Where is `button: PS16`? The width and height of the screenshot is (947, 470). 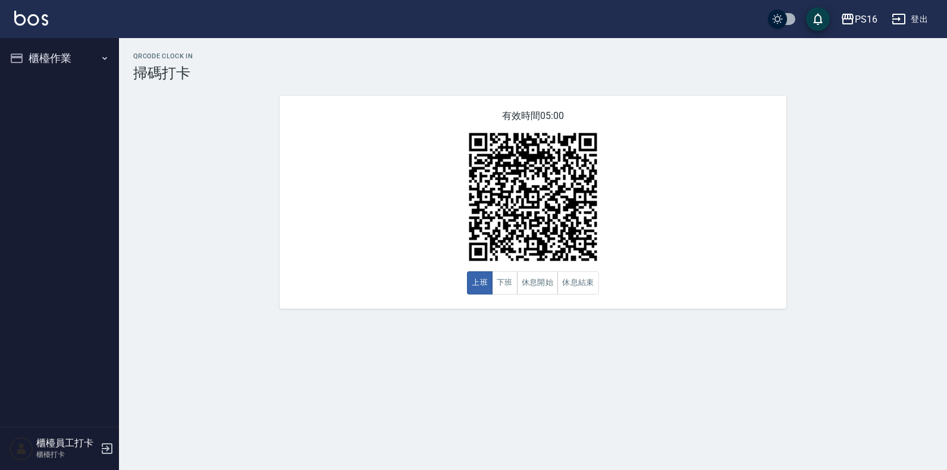
button: PS16 is located at coordinates (859, 19).